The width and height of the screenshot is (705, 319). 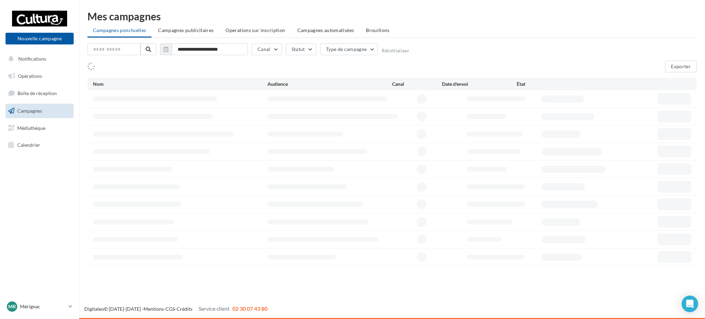 What do you see at coordinates (479, 84) in the screenshot?
I see `div: Date d'envoi` at bounding box center [479, 84].